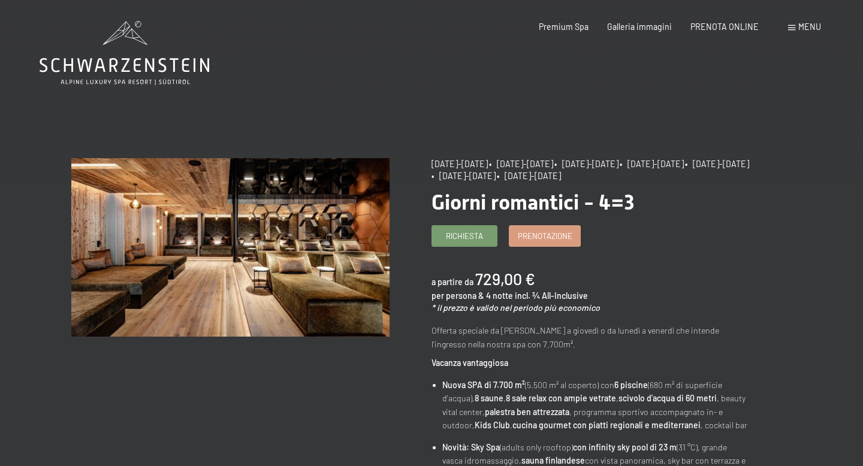 The width and height of the screenshot is (863, 466). I want to click on strong: sauna finlandese, so click(553, 460).